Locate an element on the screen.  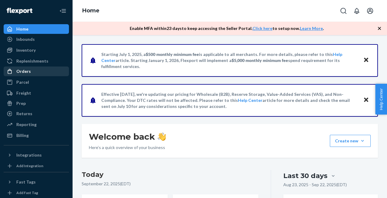
a: Click here is located at coordinates (263, 28).